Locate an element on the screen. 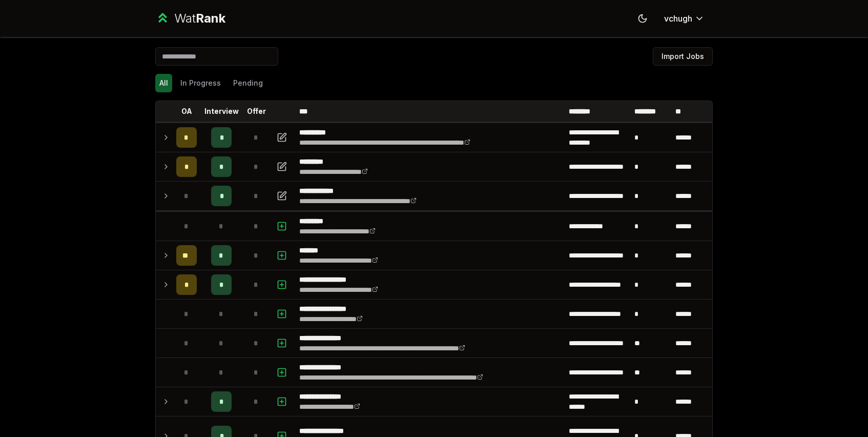 The width and height of the screenshot is (868, 437). span: vchugh is located at coordinates (678, 18).